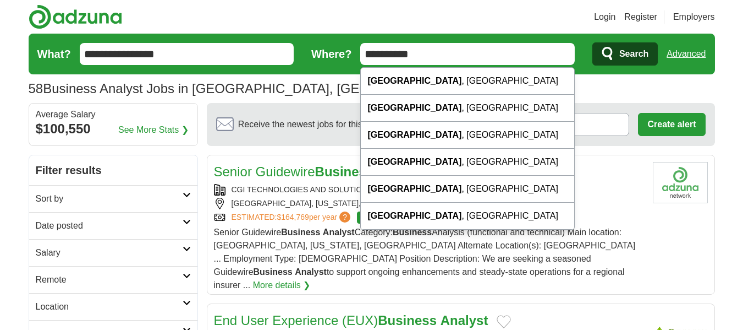  I want to click on a: Sort by, so click(113, 198).